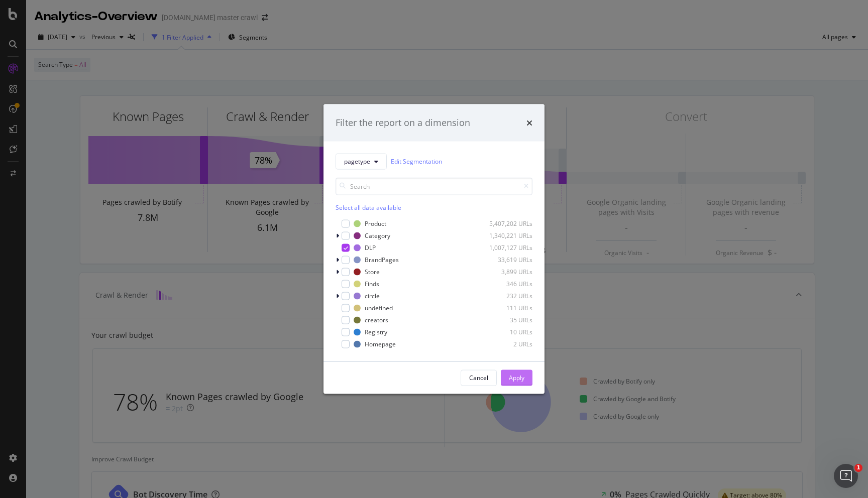 This screenshot has width=868, height=498. Describe the element at coordinates (479, 378) in the screenshot. I see `button: Cancel` at that location.